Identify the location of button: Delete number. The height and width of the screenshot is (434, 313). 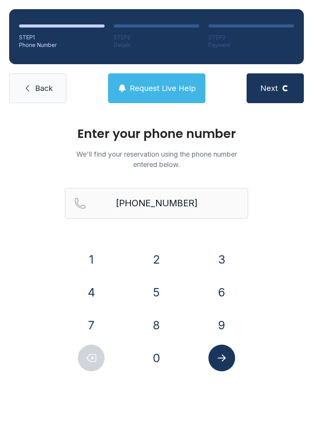
(91, 358).